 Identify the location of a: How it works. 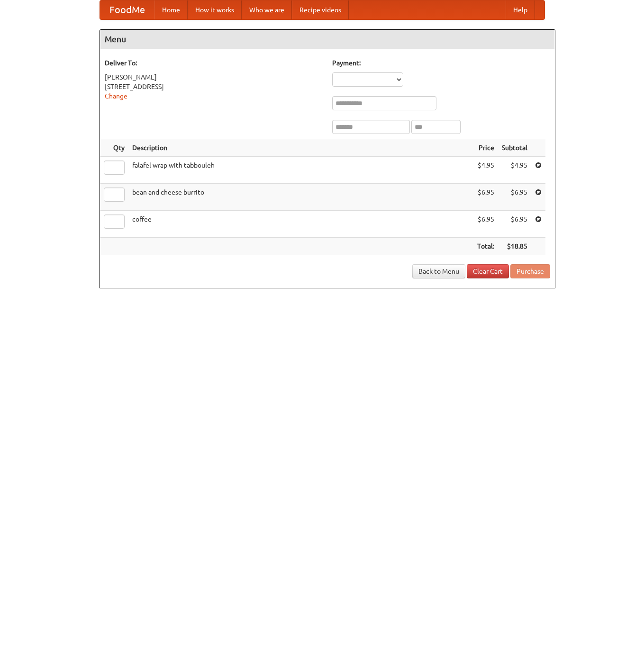
(215, 10).